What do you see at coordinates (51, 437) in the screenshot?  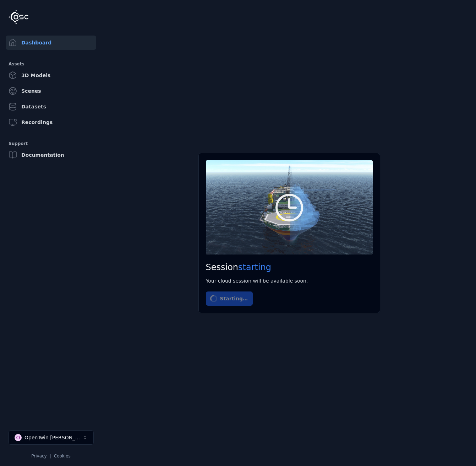 I see `button: Select a workspace` at bounding box center [51, 437].